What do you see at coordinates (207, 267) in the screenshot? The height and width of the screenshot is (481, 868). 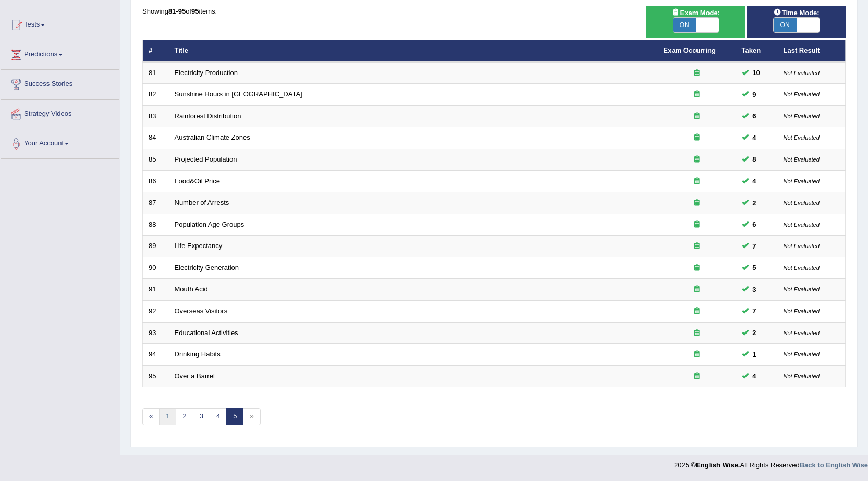 I see `a: Electricity Generation` at bounding box center [207, 267].